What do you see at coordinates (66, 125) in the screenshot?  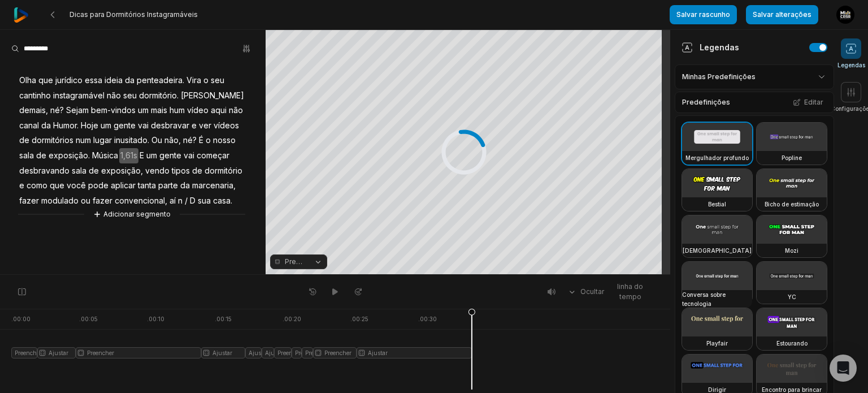 I see `font: Humor.` at bounding box center [66, 125].